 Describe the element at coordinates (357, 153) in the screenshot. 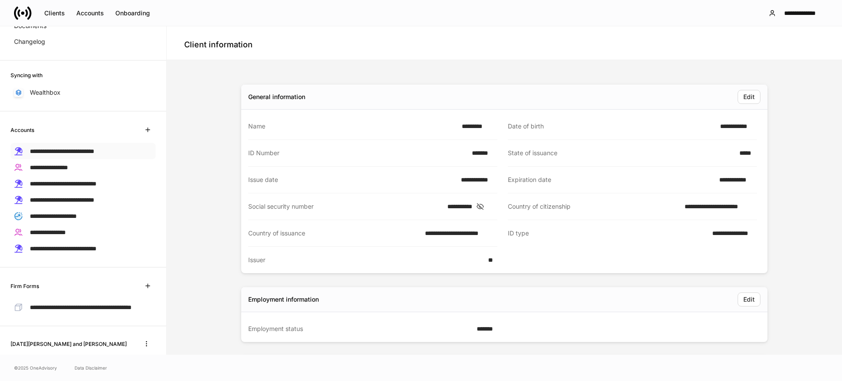

I see `div: ID Number` at that location.